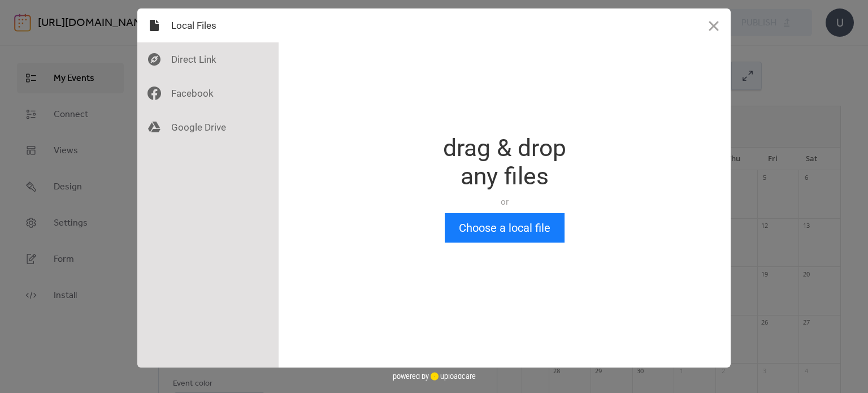 The width and height of the screenshot is (868, 393). What do you see at coordinates (208, 127) in the screenshot?
I see `div: Google Drive` at bounding box center [208, 127].